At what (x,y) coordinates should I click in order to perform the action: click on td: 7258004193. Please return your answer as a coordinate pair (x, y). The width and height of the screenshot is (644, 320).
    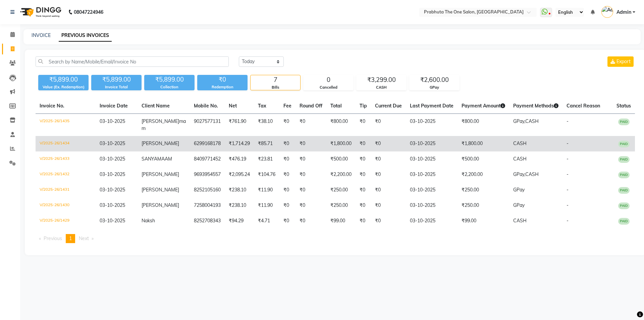
    Looking at the image, I should click on (207, 205).